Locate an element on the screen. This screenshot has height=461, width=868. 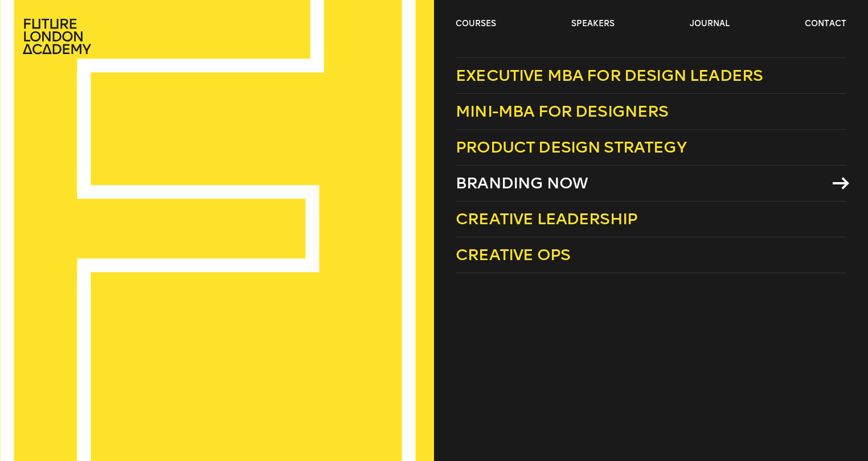
a: Executive MBA for Design Leaders is located at coordinates (651, 76).